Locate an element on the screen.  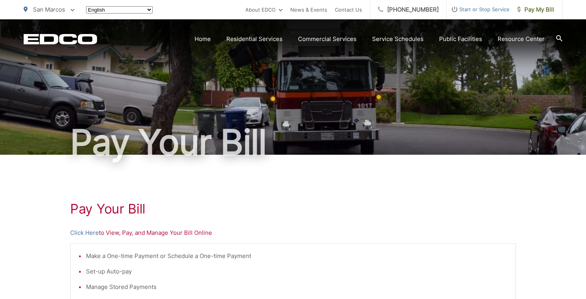
a: News & Events is located at coordinates (308, 10).